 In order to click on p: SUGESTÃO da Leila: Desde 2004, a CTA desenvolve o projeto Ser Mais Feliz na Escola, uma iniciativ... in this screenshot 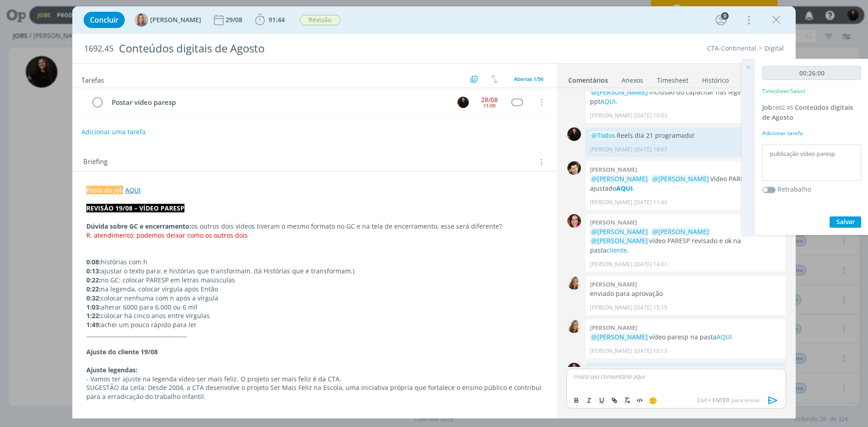, I will do `click(314, 392)`.